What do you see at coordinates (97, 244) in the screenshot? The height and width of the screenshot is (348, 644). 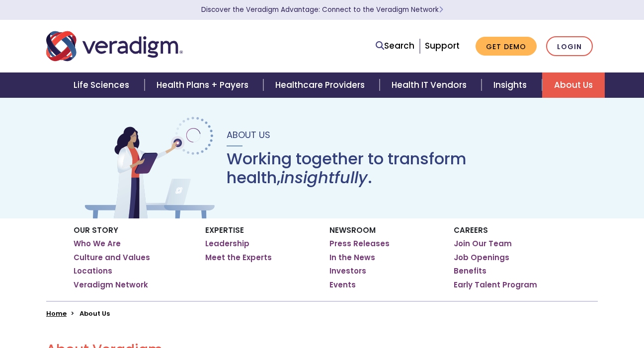 I see `a: Who We Are` at bounding box center [97, 244].